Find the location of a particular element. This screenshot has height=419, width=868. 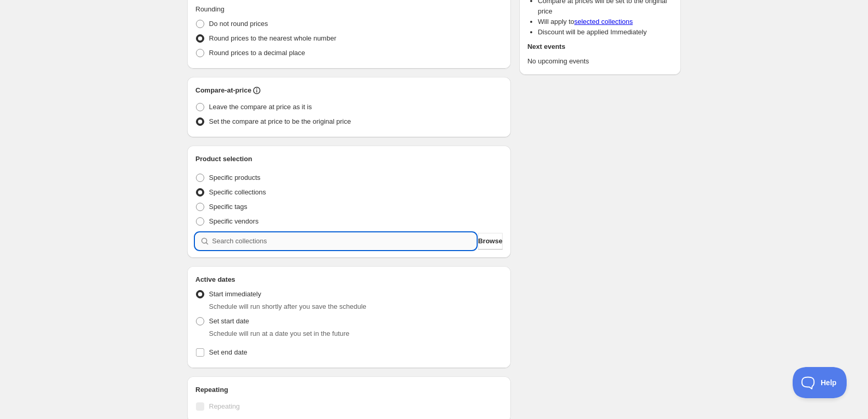

span: Specific vendors is located at coordinates (233, 221).